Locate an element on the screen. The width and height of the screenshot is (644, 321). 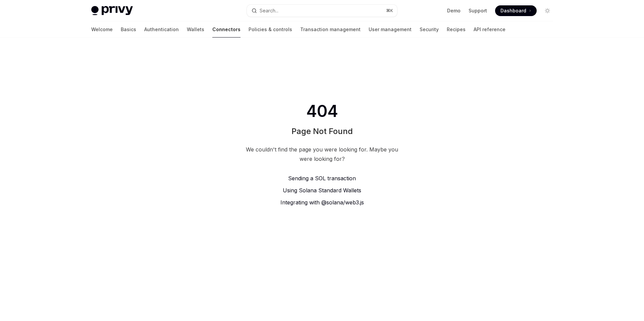
a: Authentication is located at coordinates (161, 30).